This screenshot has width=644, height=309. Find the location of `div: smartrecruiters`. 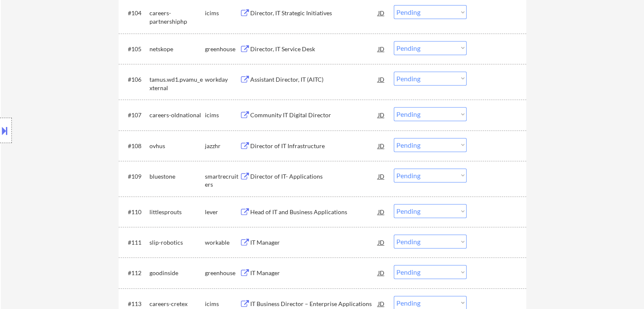

div: smartrecruiters is located at coordinates (222, 180).